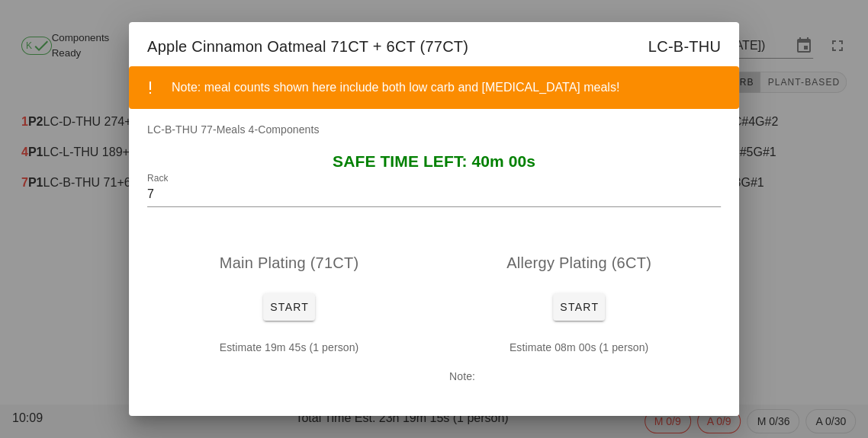 This screenshot has width=868, height=438. What do you see at coordinates (434, 44) in the screenshot?
I see `div: Apple Cinnamon Oatmeal 71CT + 6CT (77CT)` at bounding box center [434, 44].